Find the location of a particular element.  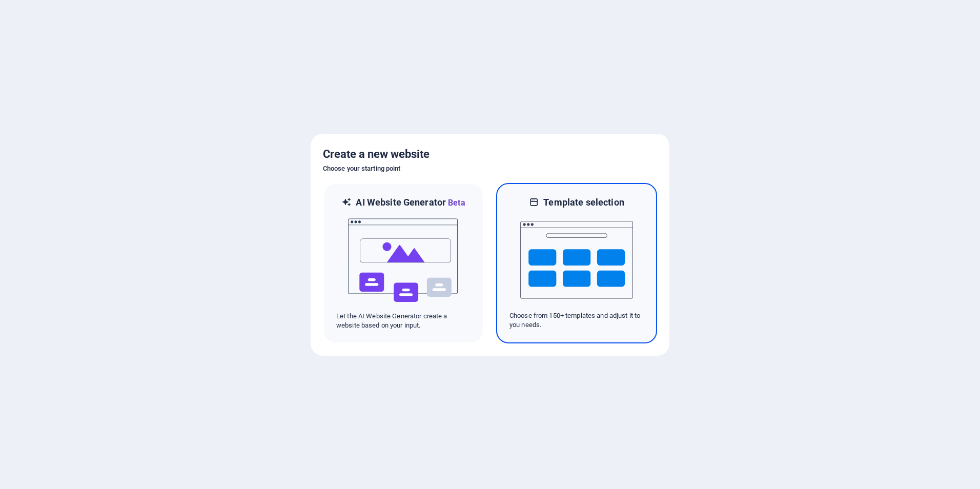

div: Template selectionChoose from 150+ templates and adjust it to you needs. is located at coordinates (577, 263).